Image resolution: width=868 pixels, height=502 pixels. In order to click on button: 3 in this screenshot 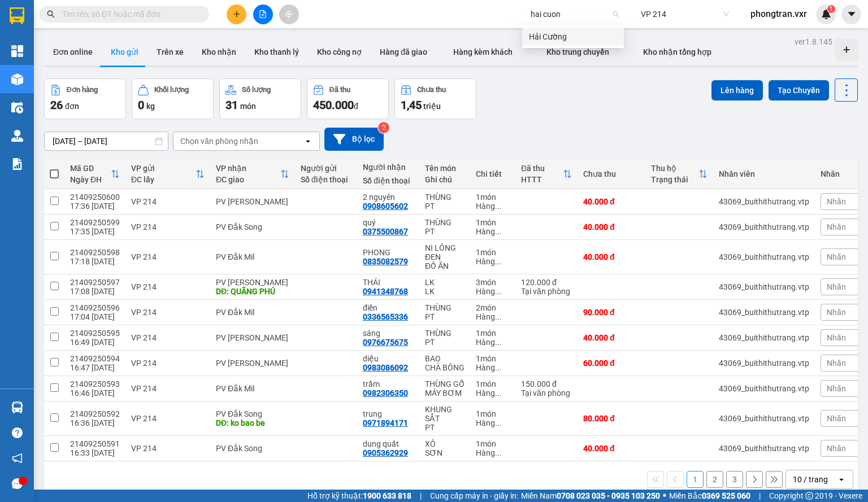, I will do `click(735, 480)`.